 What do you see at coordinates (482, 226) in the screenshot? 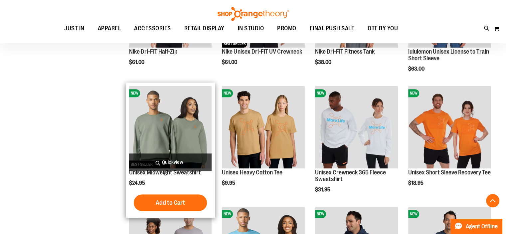
I see `span: Agent Offline` at bounding box center [482, 226].